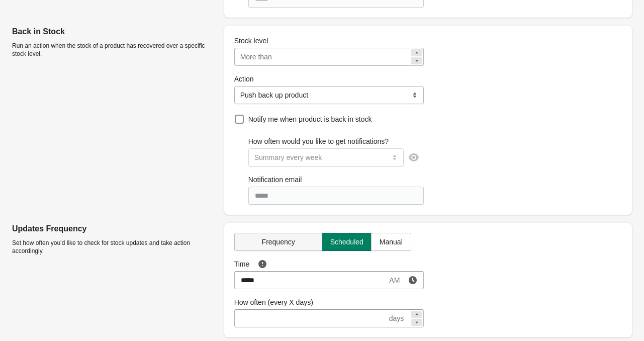 The image size is (644, 341). I want to click on span: Action, so click(244, 79).